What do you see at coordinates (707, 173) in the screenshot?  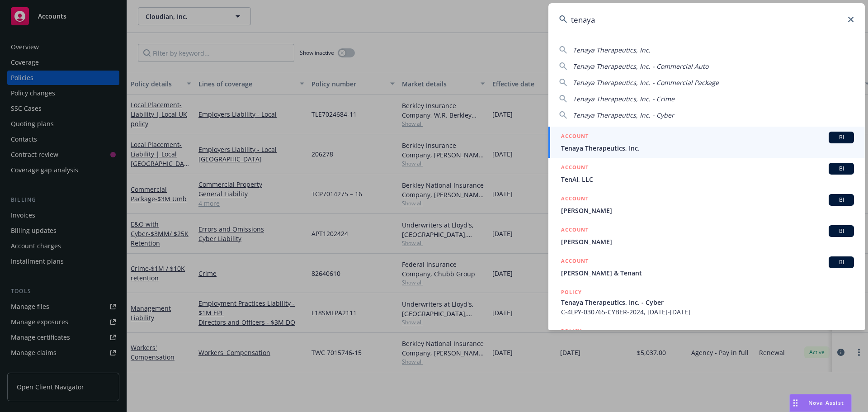 I see `a: ACCOUNTBITenAI, LLC` at bounding box center [707, 173].